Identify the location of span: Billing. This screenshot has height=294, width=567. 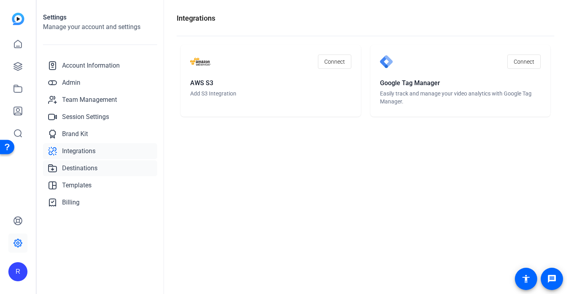
(71, 202).